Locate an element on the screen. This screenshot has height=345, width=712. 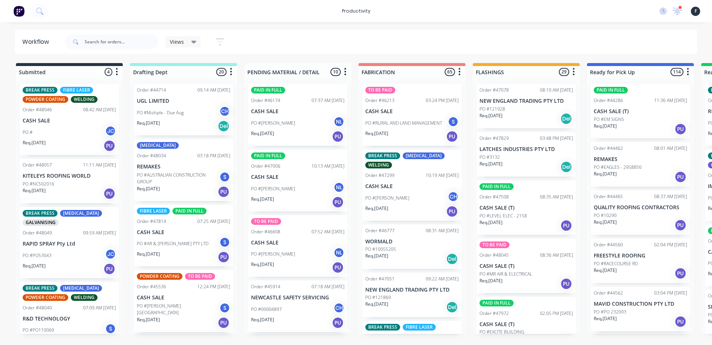
p: CASH SALE (T) is located at coordinates (641, 111).